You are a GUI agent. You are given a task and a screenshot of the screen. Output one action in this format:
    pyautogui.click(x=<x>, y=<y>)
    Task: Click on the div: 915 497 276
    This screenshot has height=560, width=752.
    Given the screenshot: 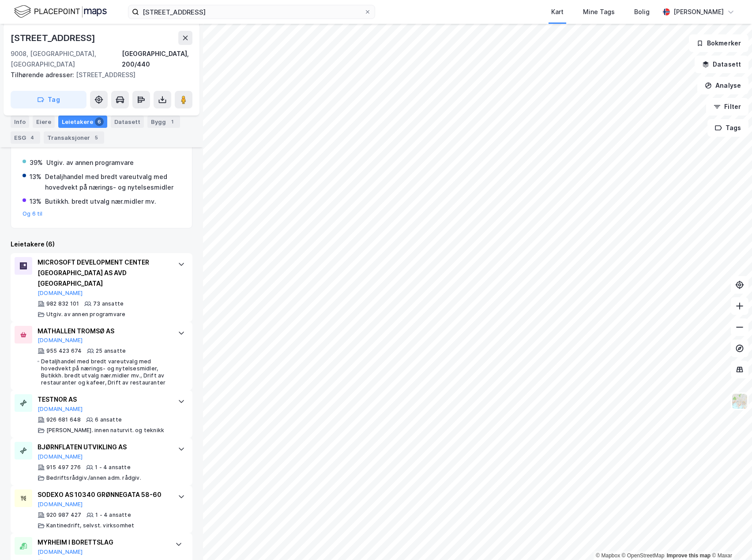 What is the action you would take?
    pyautogui.click(x=64, y=467)
    